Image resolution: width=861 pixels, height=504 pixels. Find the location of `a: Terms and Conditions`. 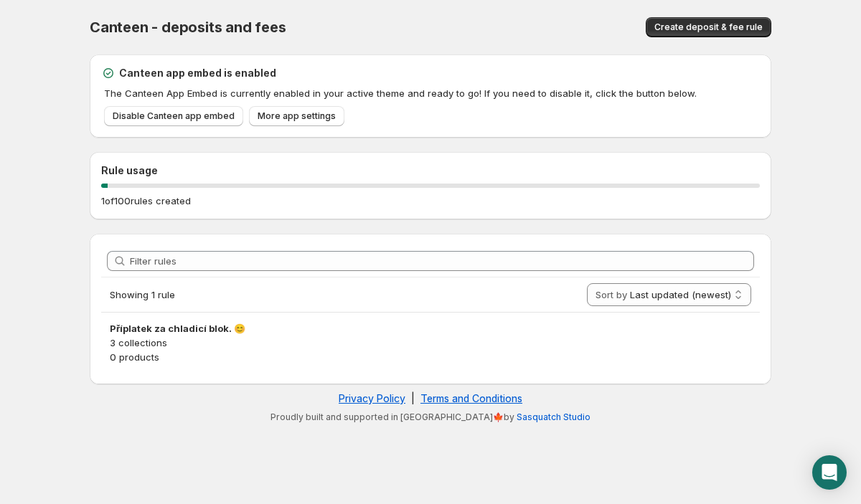

a: Terms and Conditions is located at coordinates (472, 398).